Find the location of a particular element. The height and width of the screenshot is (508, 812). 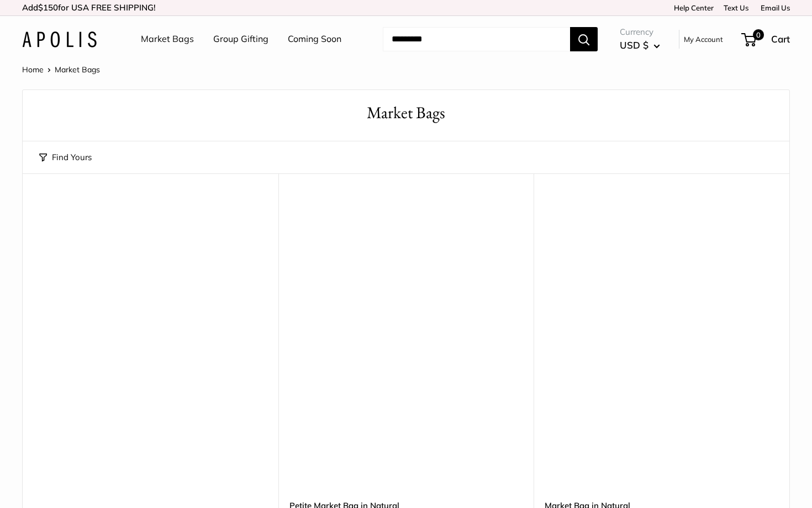

span: Cart is located at coordinates (780, 39).